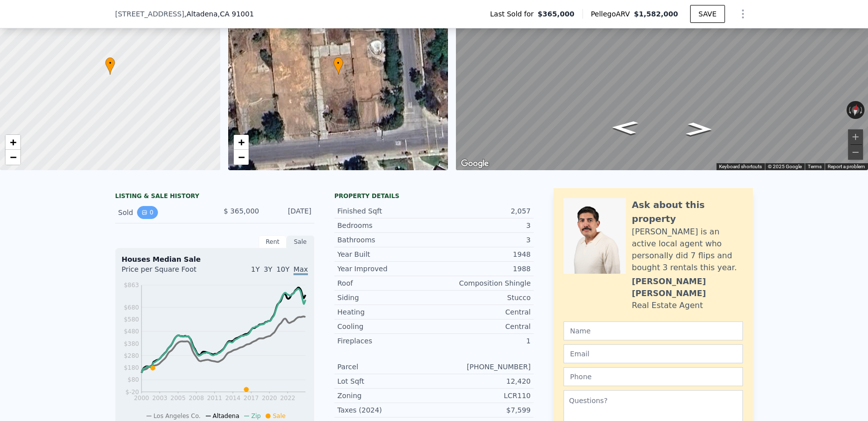 The image size is (868, 421). Describe the element at coordinates (215, 399) in the screenshot. I see `tspan: 2011` at that location.